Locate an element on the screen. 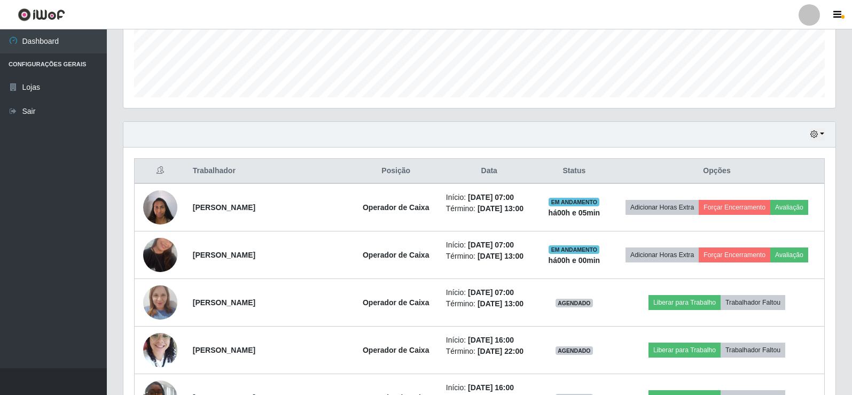 The height and width of the screenshot is (395, 852). th: Posição is located at coordinates (396, 171).